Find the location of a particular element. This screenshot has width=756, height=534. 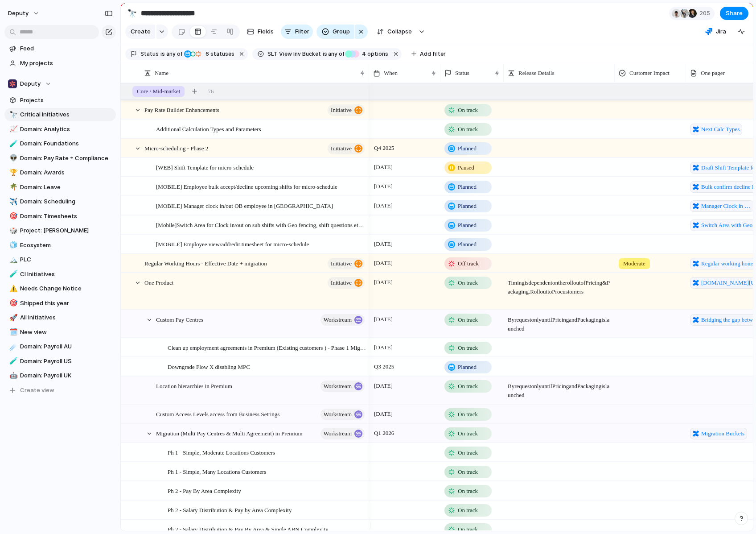

span: Group is located at coordinates (341, 32).